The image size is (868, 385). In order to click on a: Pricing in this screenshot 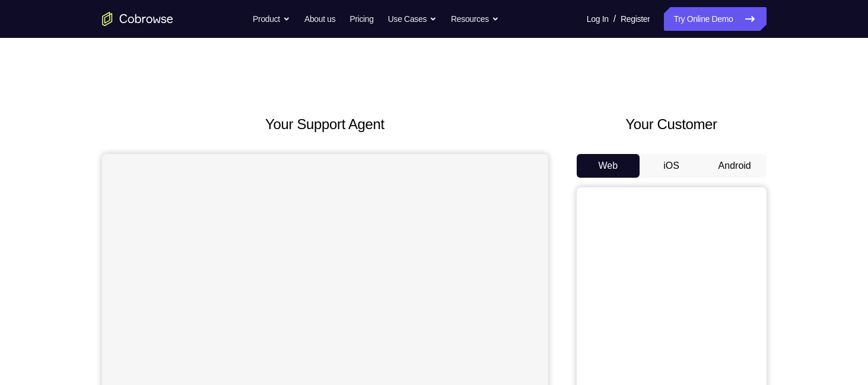, I will do `click(361, 19)`.